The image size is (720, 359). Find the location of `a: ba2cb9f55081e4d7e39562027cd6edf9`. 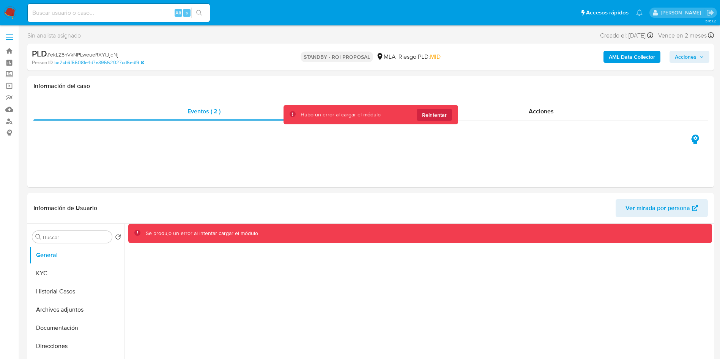

a: ba2cb9f55081e4d7e39562027cd6edf9 is located at coordinates (99, 63).